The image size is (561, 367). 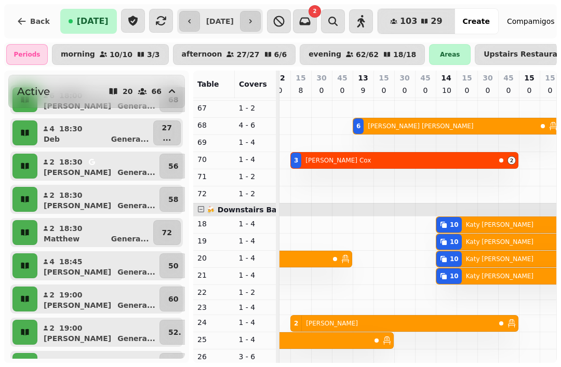 What do you see at coordinates (446, 90) in the screenshot?
I see `p: 10` at bounding box center [446, 90].